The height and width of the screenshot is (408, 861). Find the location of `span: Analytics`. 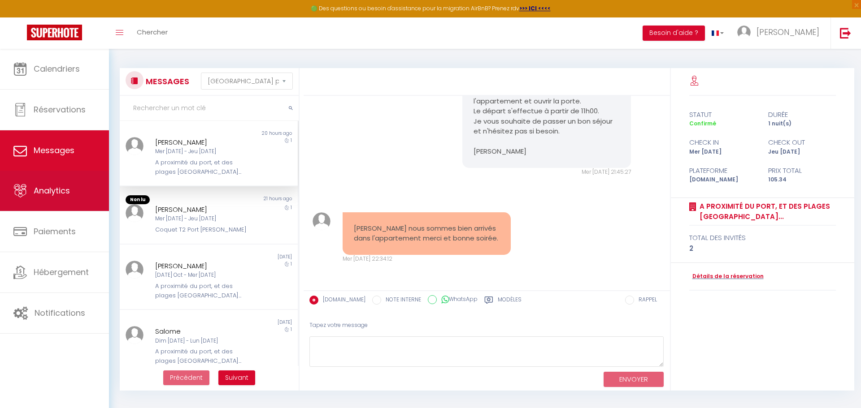

span: Analytics is located at coordinates (52, 191).